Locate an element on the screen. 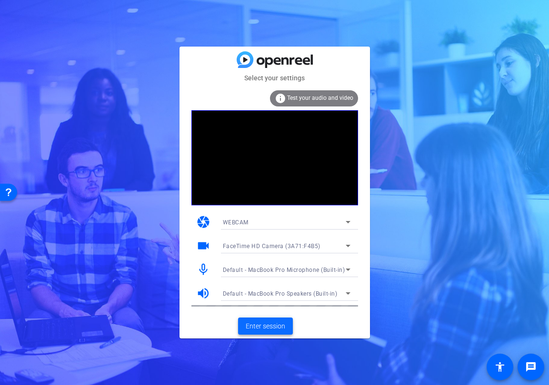 This screenshot has width=549, height=385. span: Default - MacBook Pro Microphone (Built-in) is located at coordinates (284, 270).